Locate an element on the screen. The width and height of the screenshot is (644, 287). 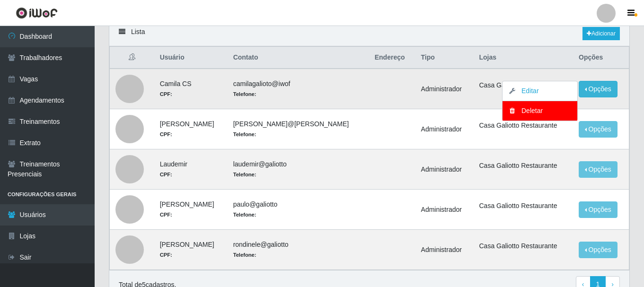
td: Laudemir is located at coordinates (191, 169).